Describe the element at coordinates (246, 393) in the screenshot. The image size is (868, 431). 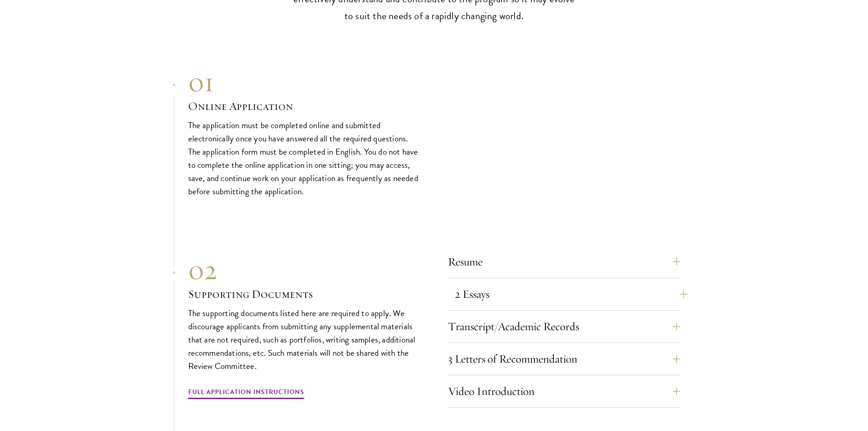
I see `a: Full Application Instructions` at that location.